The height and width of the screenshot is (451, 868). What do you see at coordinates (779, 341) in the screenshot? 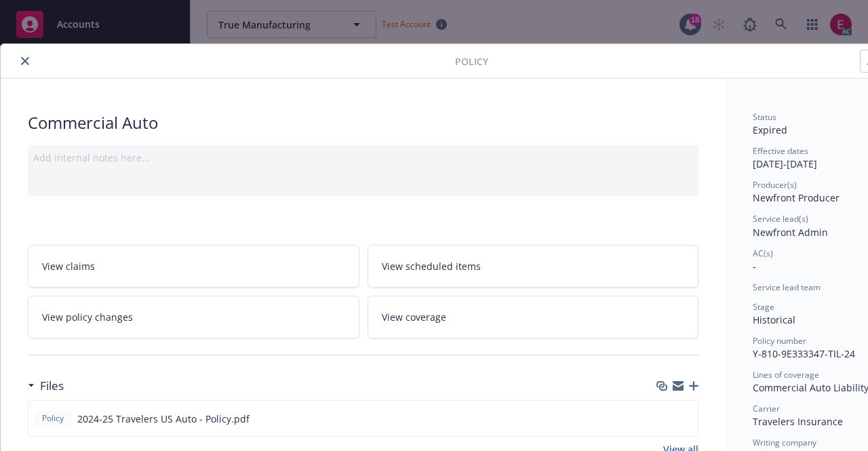
I see `span: Policy number` at bounding box center [779, 341].